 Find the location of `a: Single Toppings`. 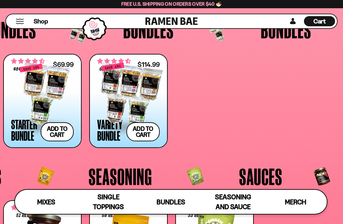

a: Single Toppings is located at coordinates (108, 202).